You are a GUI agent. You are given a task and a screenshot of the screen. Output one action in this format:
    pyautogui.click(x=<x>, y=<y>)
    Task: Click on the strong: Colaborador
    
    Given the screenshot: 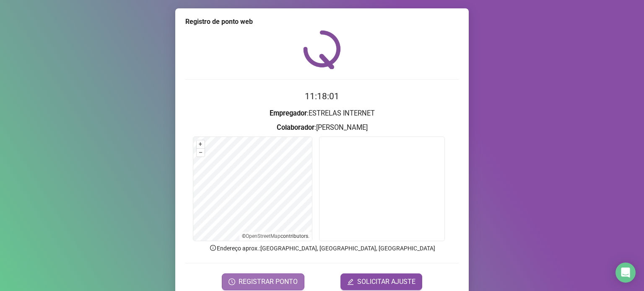 What is the action you would take?
    pyautogui.click(x=295, y=128)
    